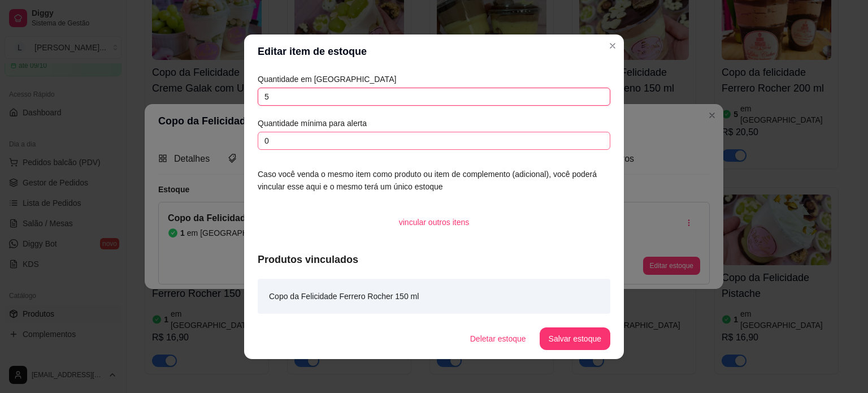  Describe the element at coordinates (612, 46) in the screenshot. I see `button: Close` at that location.